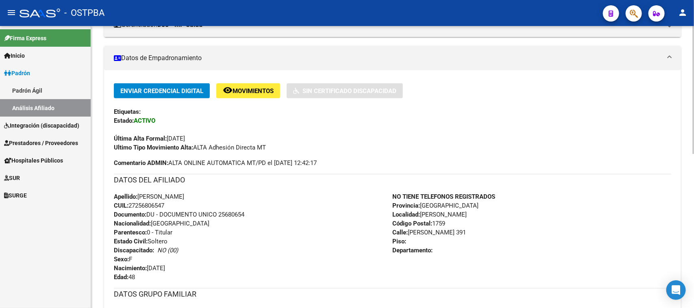 The image size is (694, 308). Describe the element at coordinates (162, 91) in the screenshot. I see `span: Enviar Credencial Digital` at that location.